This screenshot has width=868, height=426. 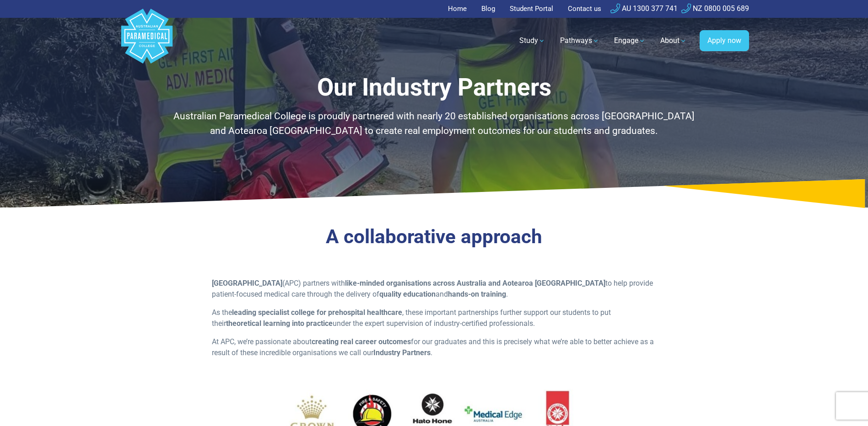 What do you see at coordinates (580, 41) in the screenshot?
I see `a: Pathways` at bounding box center [580, 41].